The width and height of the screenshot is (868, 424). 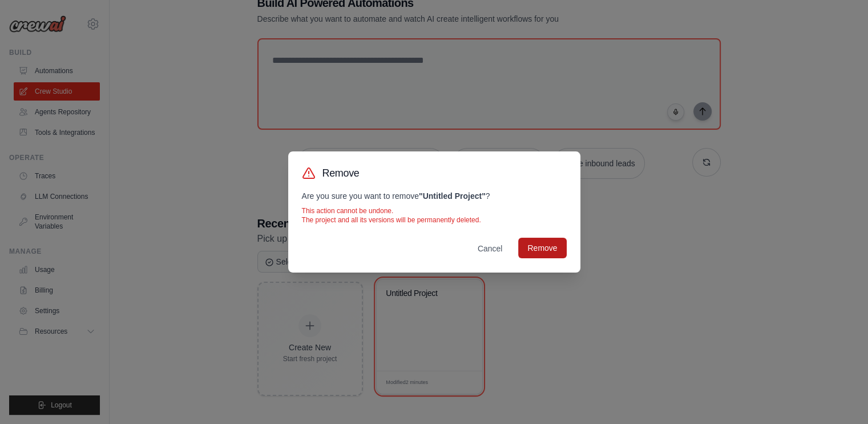 I want to click on h3: Remove, so click(x=340, y=173).